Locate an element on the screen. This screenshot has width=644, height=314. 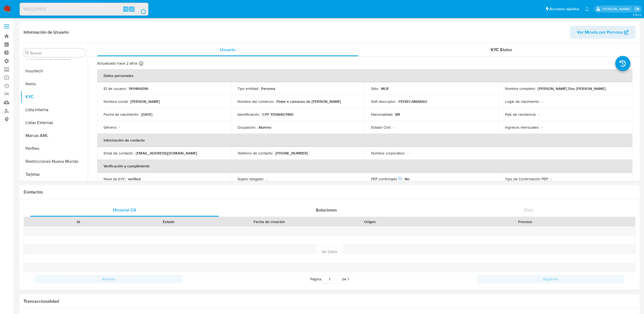
button: Listas Externas is located at coordinates (54, 123).